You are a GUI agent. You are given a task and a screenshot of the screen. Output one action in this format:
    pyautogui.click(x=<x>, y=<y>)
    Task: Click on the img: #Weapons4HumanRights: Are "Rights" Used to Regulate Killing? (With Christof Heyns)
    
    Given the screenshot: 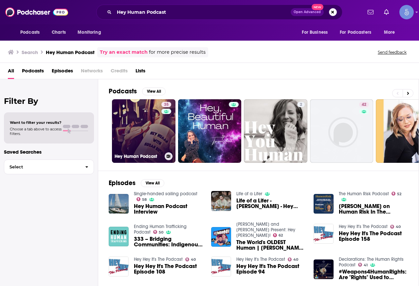 What is the action you would take?
    pyautogui.click(x=324, y=269)
    